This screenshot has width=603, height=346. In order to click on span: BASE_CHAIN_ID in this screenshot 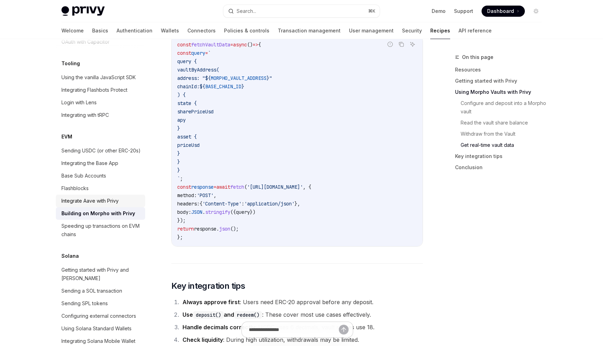, I will do `click(223, 87)`.